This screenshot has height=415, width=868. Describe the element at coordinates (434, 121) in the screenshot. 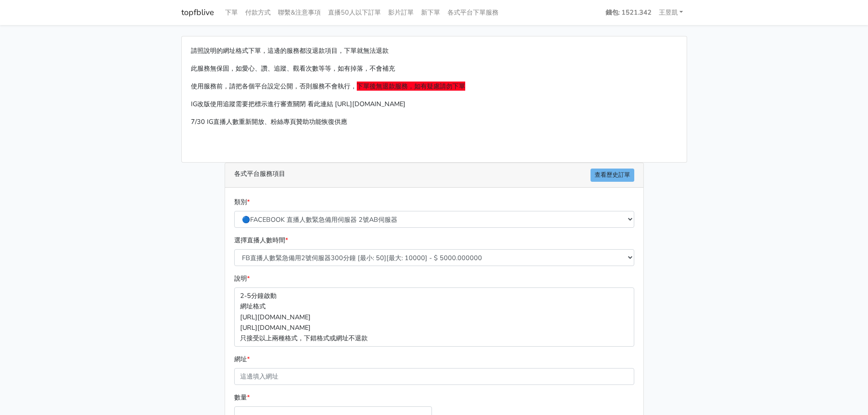

I see `p: 7/30 IG直播人數重新開放、粉絲專頁贊助功能恢復供應` at that location.